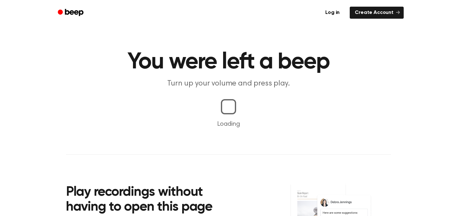 Image resolution: width=457 pixels, height=216 pixels. Describe the element at coordinates (151, 200) in the screenshot. I see `h2: Play recordings without having to open this page` at that location.